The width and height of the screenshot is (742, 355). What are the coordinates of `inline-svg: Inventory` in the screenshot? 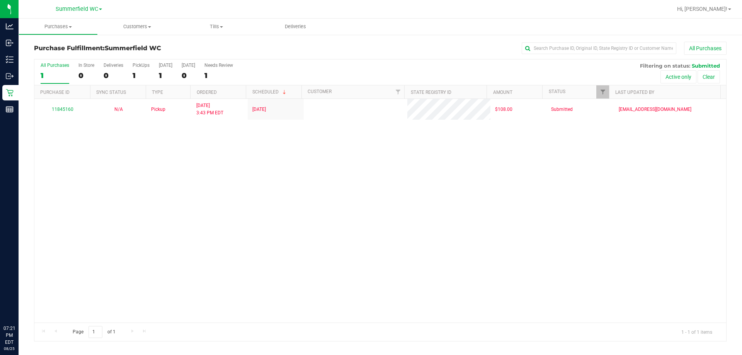 It's located at (10, 59).